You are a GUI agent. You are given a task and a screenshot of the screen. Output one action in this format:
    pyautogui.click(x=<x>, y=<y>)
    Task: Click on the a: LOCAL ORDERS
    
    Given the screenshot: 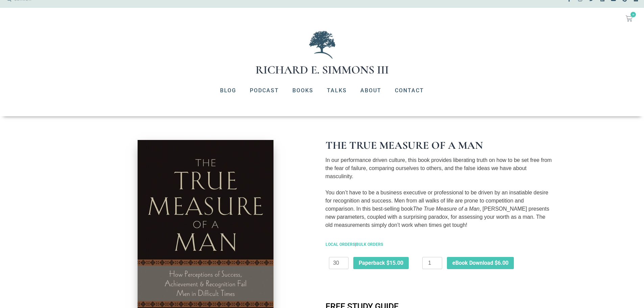 What is the action you would take?
    pyautogui.click(x=340, y=245)
    